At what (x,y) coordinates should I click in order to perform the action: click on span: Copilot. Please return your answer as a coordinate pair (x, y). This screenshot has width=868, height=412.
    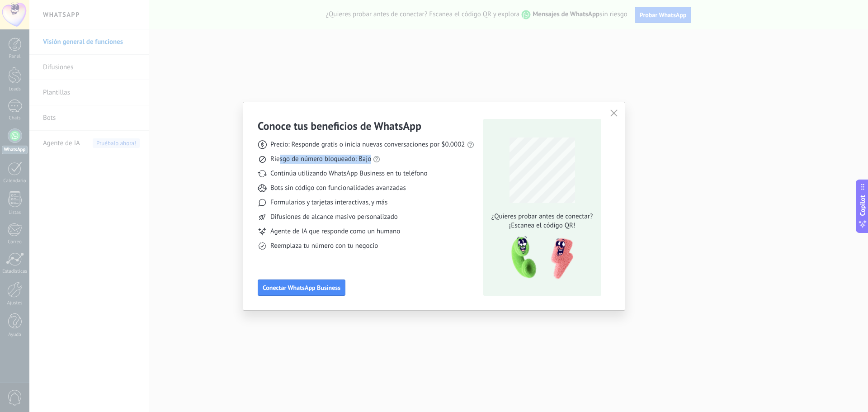
    Looking at the image, I should click on (863, 206).